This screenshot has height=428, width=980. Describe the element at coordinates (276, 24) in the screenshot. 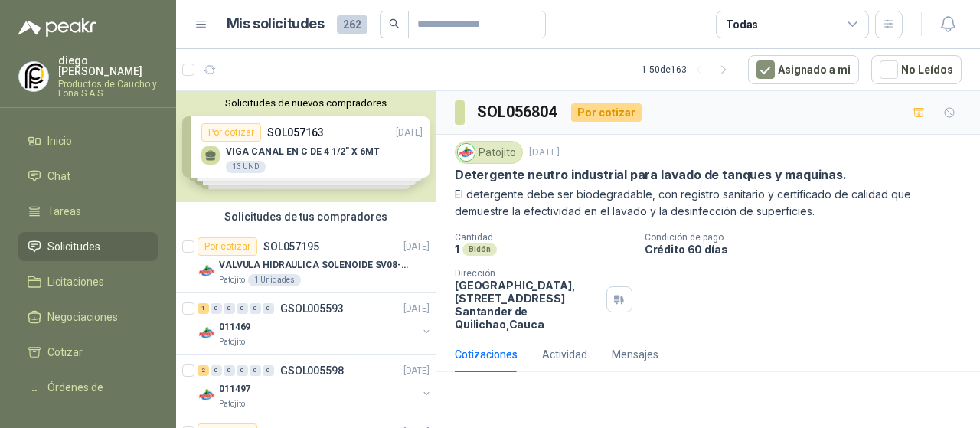

I see `h1: Mis solicitudes` at that location.